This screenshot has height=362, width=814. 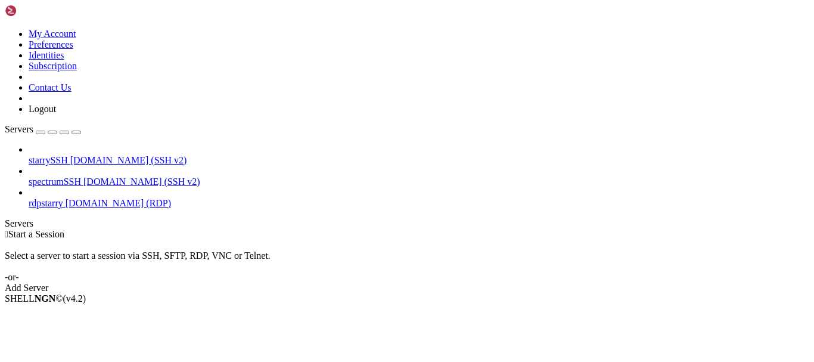 I want to click on a: Identities, so click(x=47, y=55).